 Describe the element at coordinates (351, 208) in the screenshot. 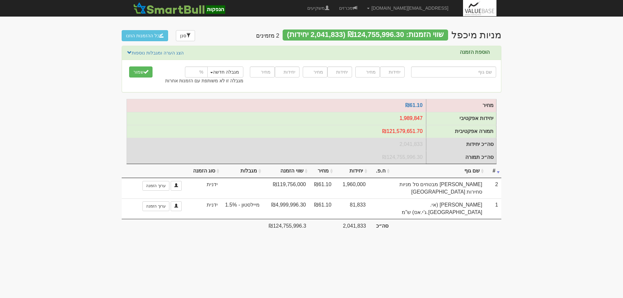

I see `td: 81,833` at that location.